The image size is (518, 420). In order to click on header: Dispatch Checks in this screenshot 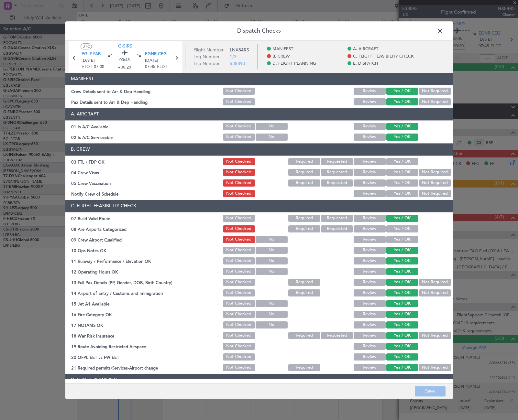, I will do `click(259, 31)`.